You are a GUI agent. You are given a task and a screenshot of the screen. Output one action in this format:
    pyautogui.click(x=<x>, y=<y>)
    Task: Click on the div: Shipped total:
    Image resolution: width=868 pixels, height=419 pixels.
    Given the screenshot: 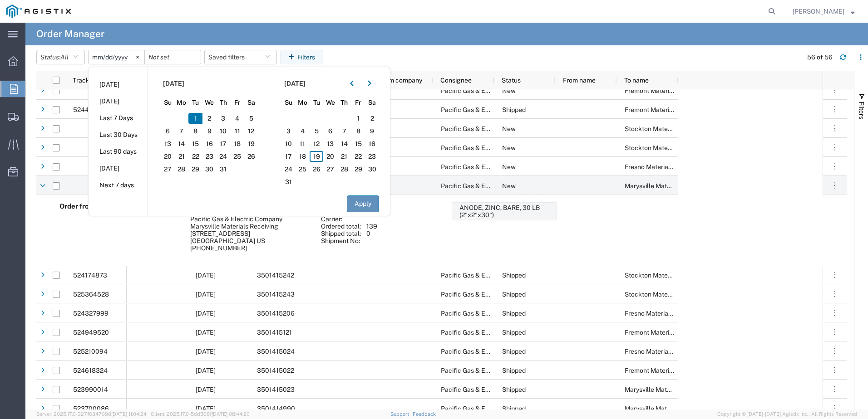 What is the action you would take?
    pyautogui.click(x=344, y=234)
    